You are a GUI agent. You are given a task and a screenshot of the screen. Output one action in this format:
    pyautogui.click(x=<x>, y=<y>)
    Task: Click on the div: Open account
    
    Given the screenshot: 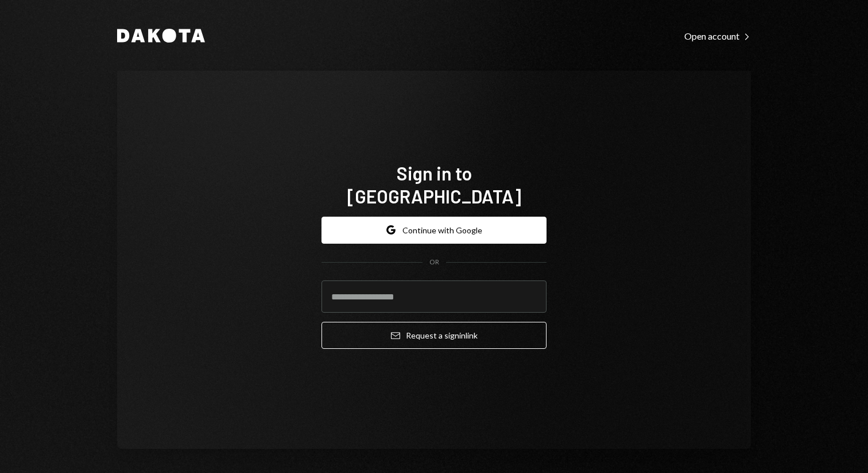 What is the action you would take?
    pyautogui.click(x=718, y=36)
    